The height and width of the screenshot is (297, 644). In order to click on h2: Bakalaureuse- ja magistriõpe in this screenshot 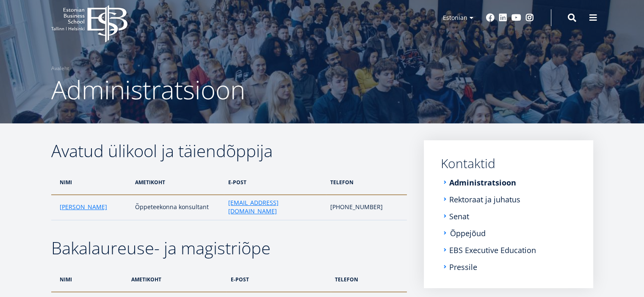, I will do `click(229, 249)`.